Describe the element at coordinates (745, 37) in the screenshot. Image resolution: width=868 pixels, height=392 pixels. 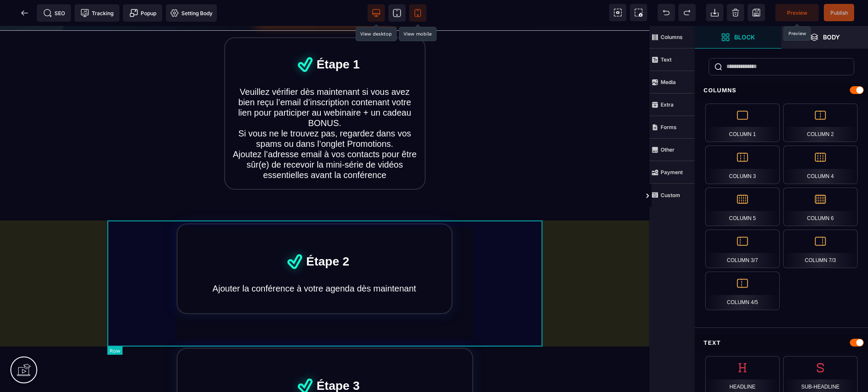
I see `strong: Block` at that location.